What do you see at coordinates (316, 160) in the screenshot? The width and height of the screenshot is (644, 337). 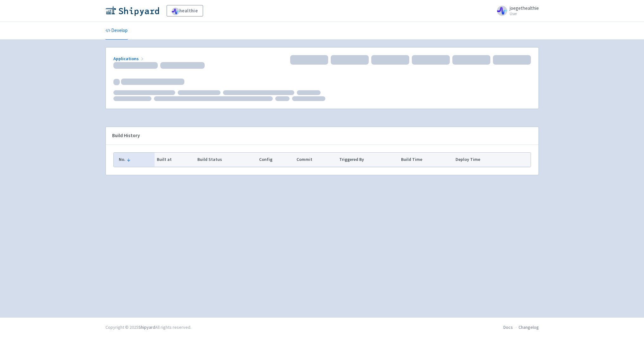 I see `th: Commit` at bounding box center [316, 160].